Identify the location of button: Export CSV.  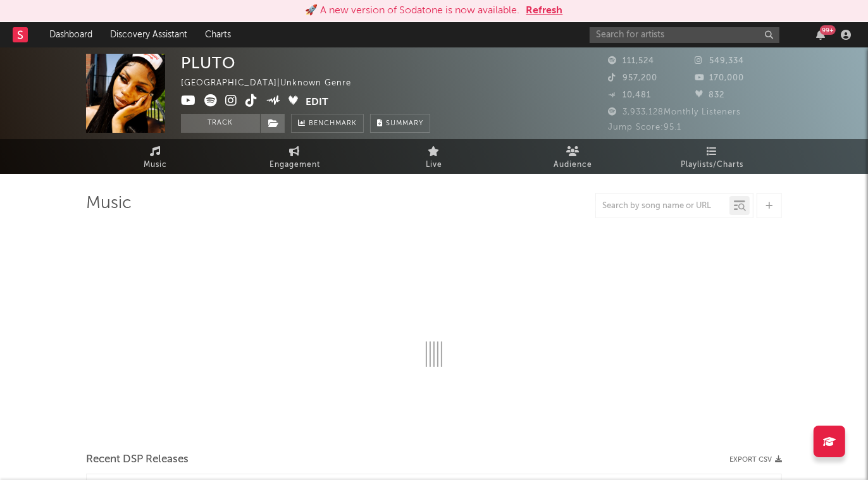
(755, 459).